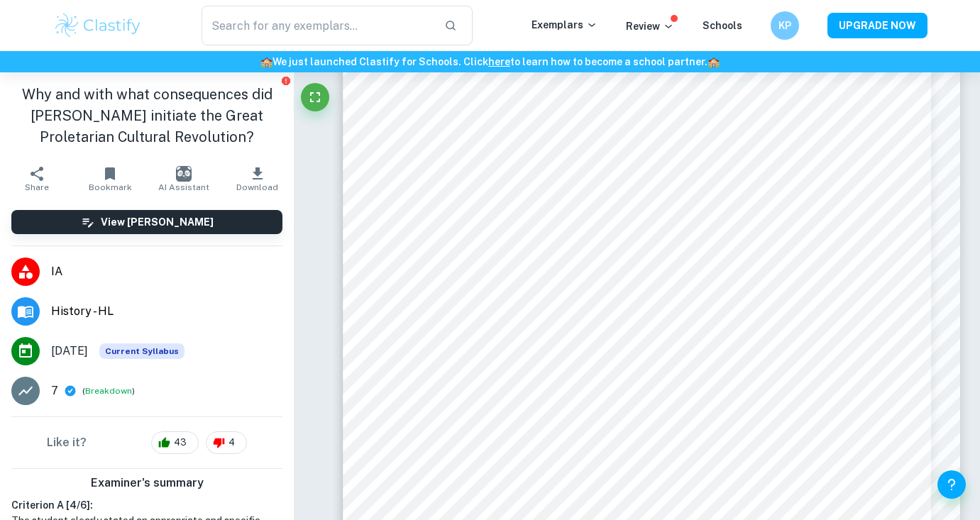 This screenshot has width=980, height=520. Describe the element at coordinates (110, 188) in the screenshot. I see `span: Bookmark` at that location.